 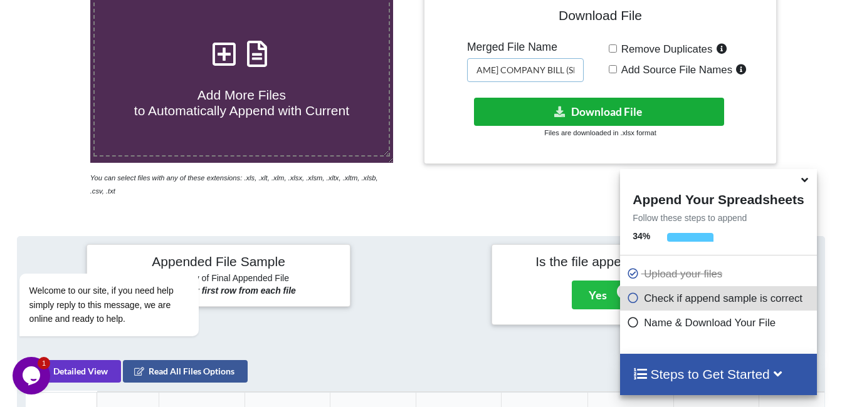 I want to click on b: Showing only first row from each file, so click(x=219, y=291).